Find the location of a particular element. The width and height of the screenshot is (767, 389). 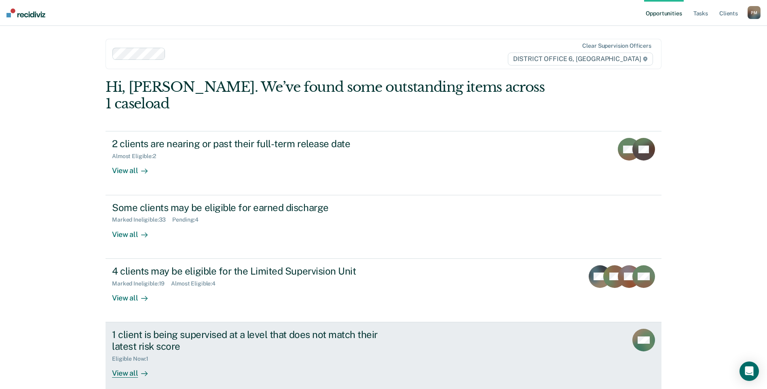

div: Pending : 4 is located at coordinates (188, 220).